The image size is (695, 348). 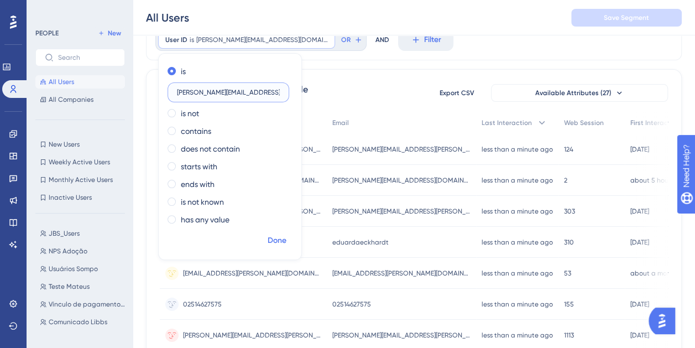 I want to click on span: Last Interaction, so click(x=506, y=123).